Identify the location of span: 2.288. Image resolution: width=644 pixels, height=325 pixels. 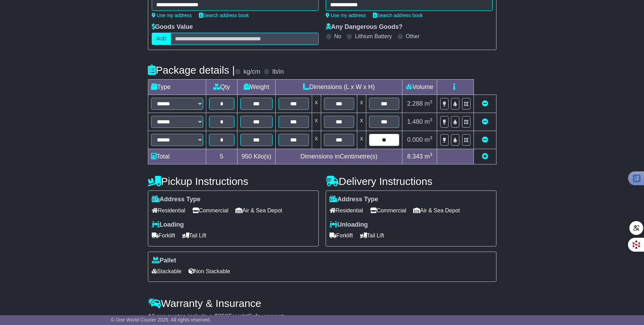
(415, 104).